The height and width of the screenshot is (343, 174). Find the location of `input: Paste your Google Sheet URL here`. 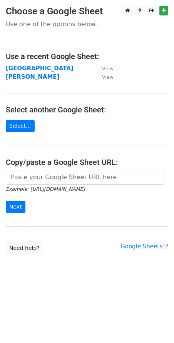

input: Paste your Google Sheet URL here is located at coordinates (85, 177).